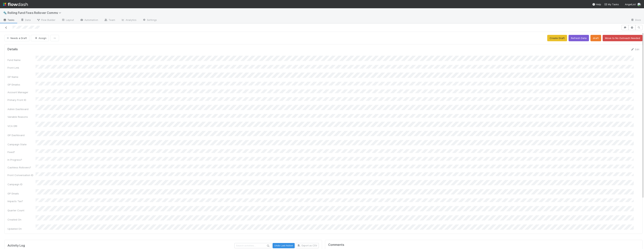 This screenshot has height=249, width=644. I want to click on div: Fund Name, so click(22, 60).